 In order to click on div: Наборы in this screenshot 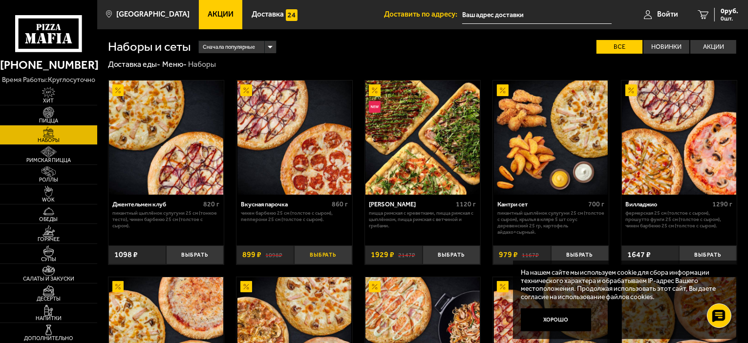, I will do `click(202, 64)`.